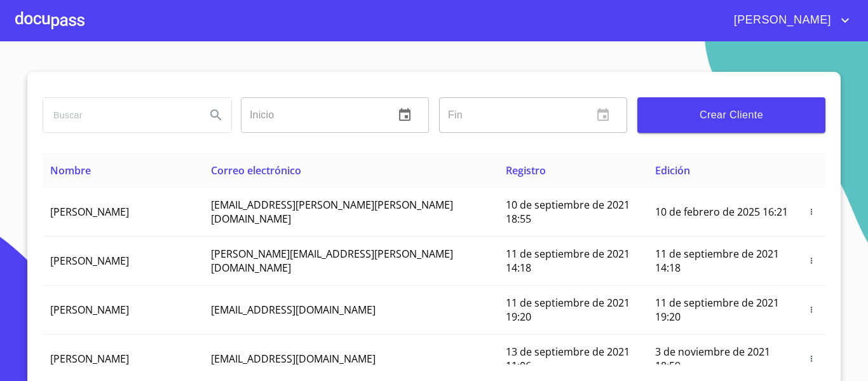 Image resolution: width=868 pixels, height=381 pixels. What do you see at coordinates (567, 359) in the screenshot?
I see `span: 13 de septiembre de 2021 11:06` at bounding box center [567, 359].